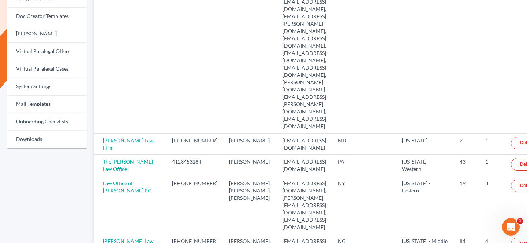 This screenshot has height=243, width=527. Describe the element at coordinates (364, 205) in the screenshot. I see `td: NY` at that location.